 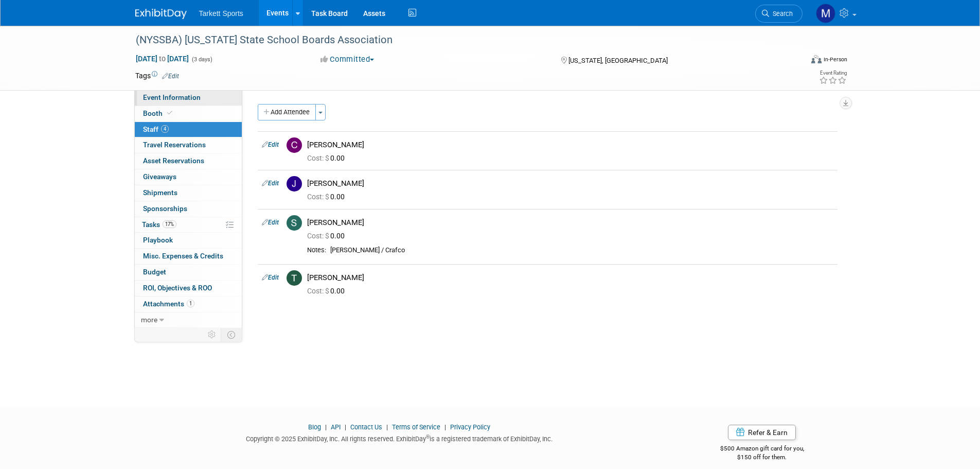 I want to click on div: Copyright © 2025 ExhibitDay, Inc. All rights reserved. ExhibitDay is a registered trademark of Ex..., so click(x=399, y=438).